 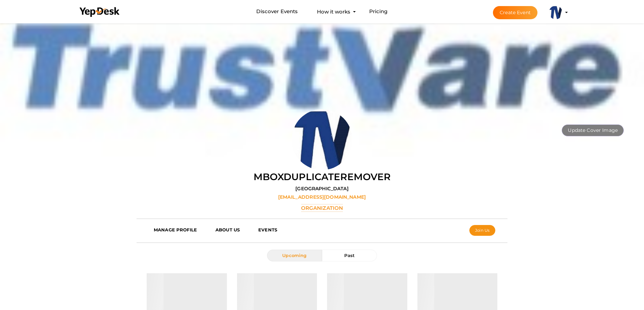 I want to click on button: Create Event, so click(x=515, y=12).